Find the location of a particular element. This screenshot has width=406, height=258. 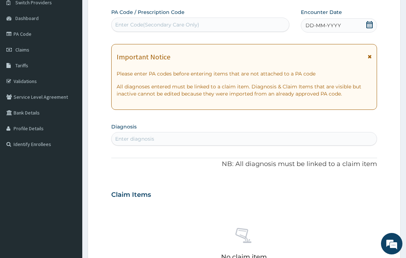

h1: Important Notice is located at coordinates (143, 57).